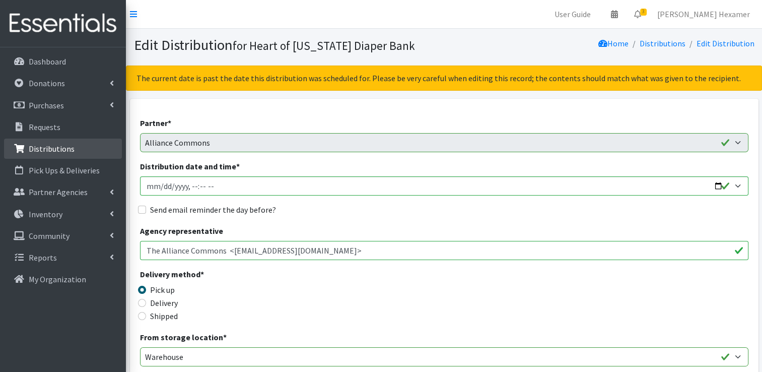 This screenshot has width=762, height=372. I want to click on label: Send email reminder the day before?, so click(213, 210).